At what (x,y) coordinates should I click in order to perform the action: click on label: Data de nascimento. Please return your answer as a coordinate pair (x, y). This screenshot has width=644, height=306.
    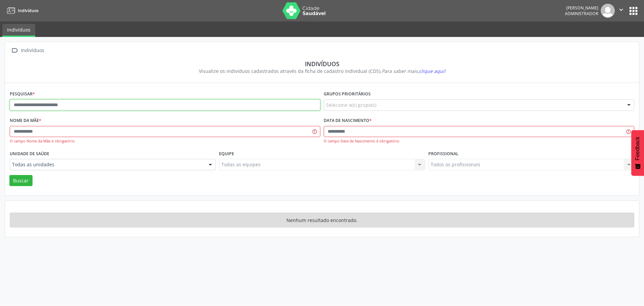
    Looking at the image, I should click on (348, 120).